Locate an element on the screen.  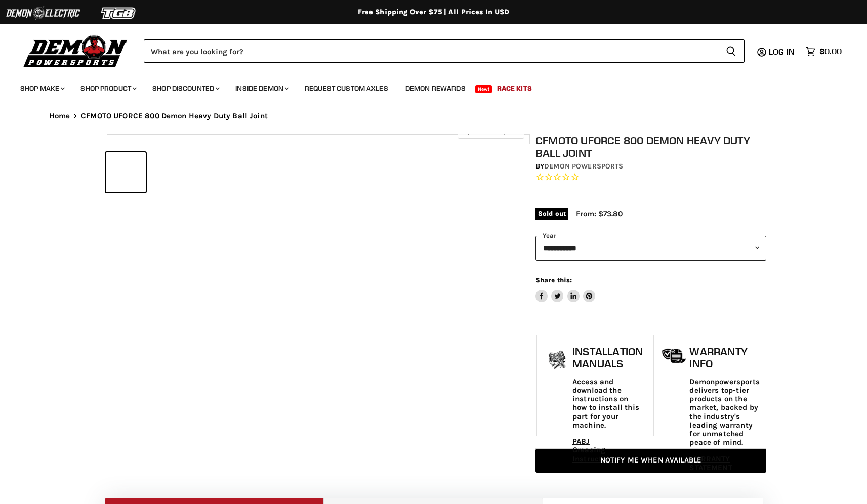
button: Search is located at coordinates (731, 51).